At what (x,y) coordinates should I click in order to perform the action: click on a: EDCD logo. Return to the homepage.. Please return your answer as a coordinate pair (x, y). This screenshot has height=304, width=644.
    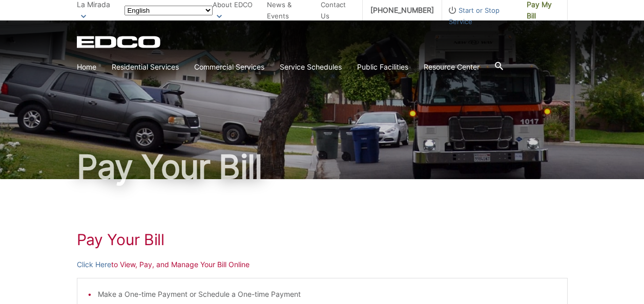
    Looking at the image, I should click on (120, 42).